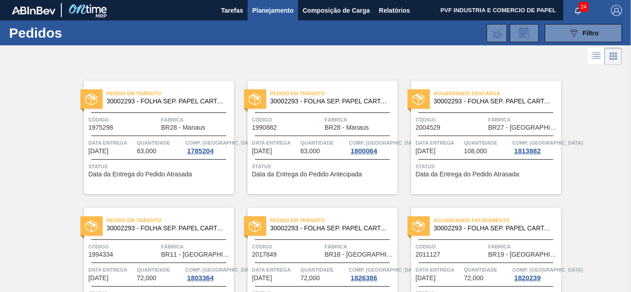 The image size is (631, 292). I want to click on button: Notificações, so click(578, 10).